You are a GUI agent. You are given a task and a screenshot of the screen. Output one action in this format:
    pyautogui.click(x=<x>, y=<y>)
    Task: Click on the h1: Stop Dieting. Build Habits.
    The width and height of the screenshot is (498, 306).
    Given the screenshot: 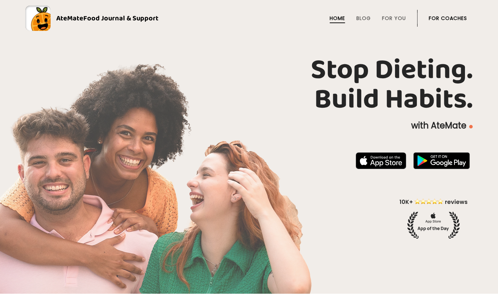 What is the action you would take?
    pyautogui.click(x=249, y=85)
    